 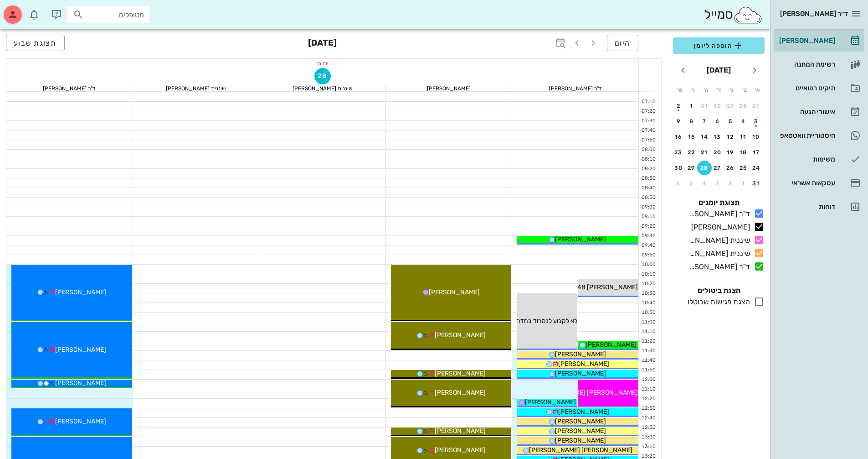 What do you see at coordinates (744, 137) in the screenshot?
I see `button: 11` at bounding box center [744, 137].